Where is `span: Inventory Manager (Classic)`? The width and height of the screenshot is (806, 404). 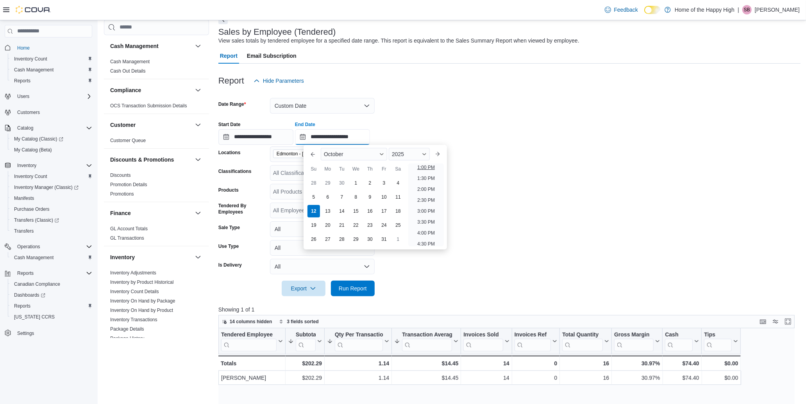
span: Inventory Manager (Classic) is located at coordinates (46, 188).